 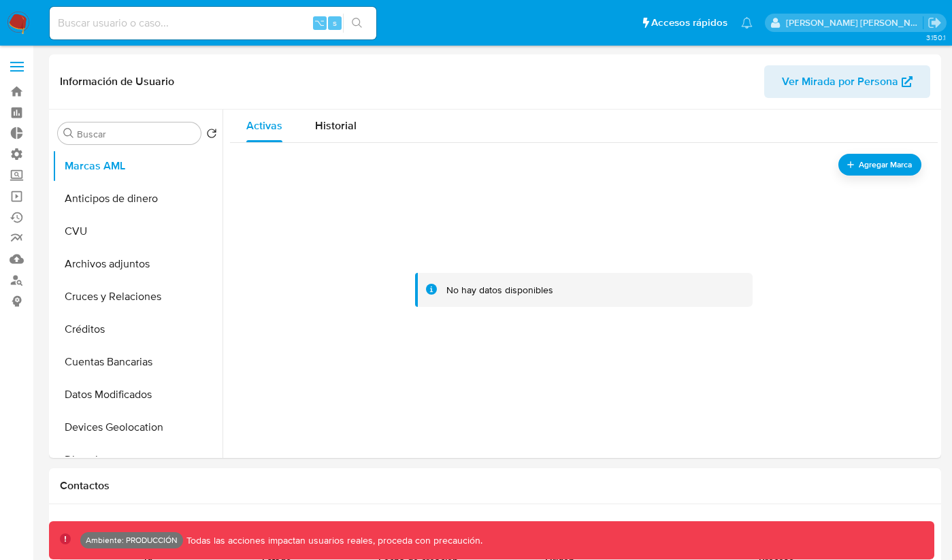 I want to click on h1: Información de Usuario, so click(x=117, y=82).